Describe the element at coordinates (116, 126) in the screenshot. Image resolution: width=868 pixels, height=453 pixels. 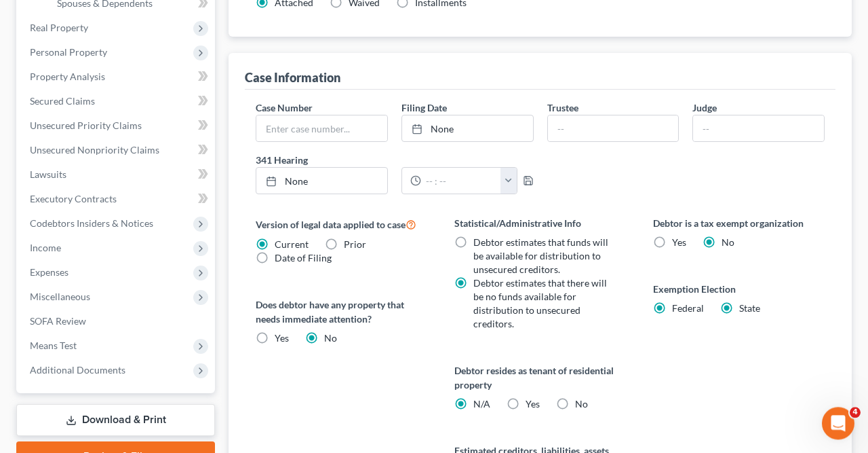
I see `a: Unsecured Priority Claims` at that location.